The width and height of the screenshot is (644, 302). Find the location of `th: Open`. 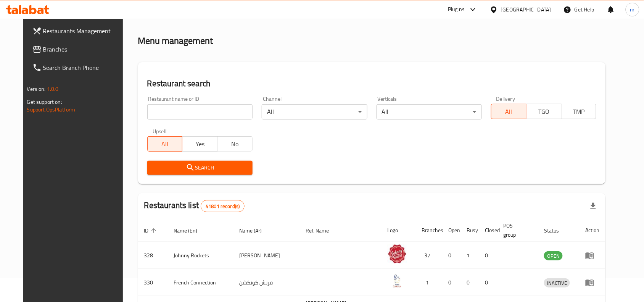

th: Open is located at coordinates (452, 230).